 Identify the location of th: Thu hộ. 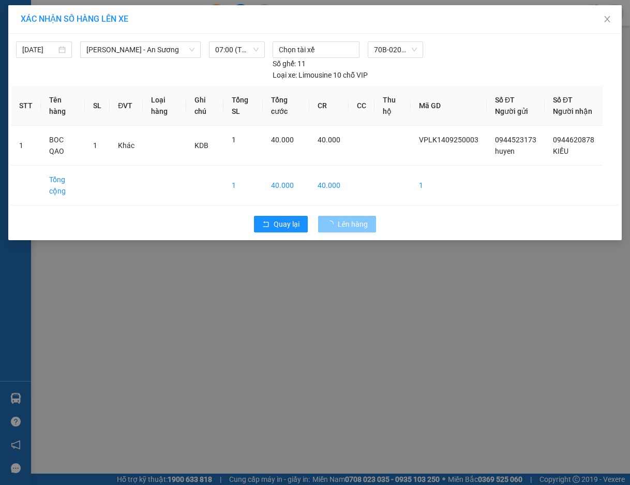
(393, 106).